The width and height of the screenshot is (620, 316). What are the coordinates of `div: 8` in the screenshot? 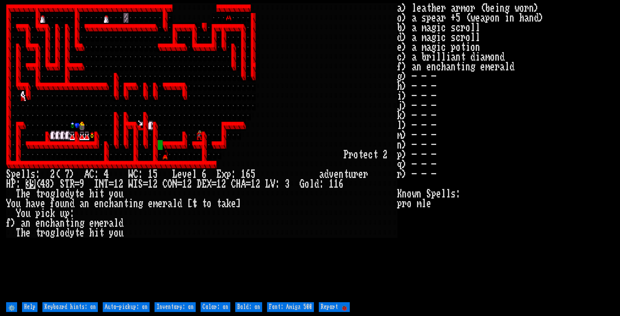 It's located at (48, 184).